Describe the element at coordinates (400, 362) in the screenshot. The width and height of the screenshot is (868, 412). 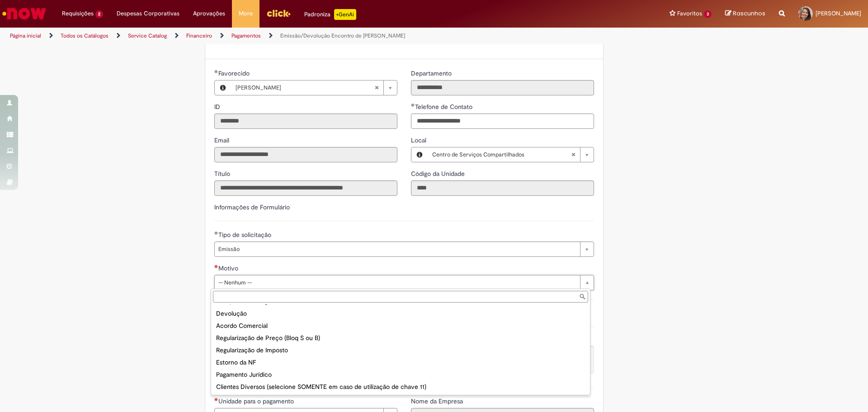
I see `div: Estorno da NF` at that location.